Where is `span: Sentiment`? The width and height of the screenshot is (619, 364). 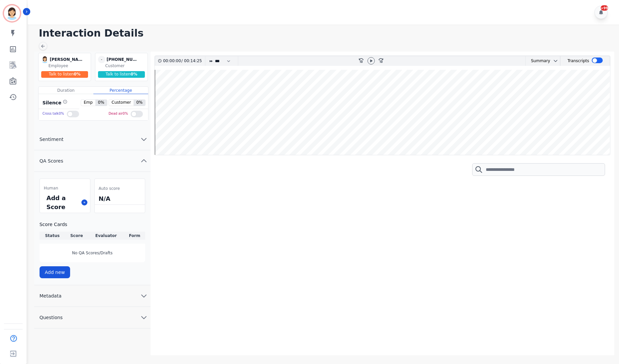
span: Sentiment is located at coordinates (52, 139).